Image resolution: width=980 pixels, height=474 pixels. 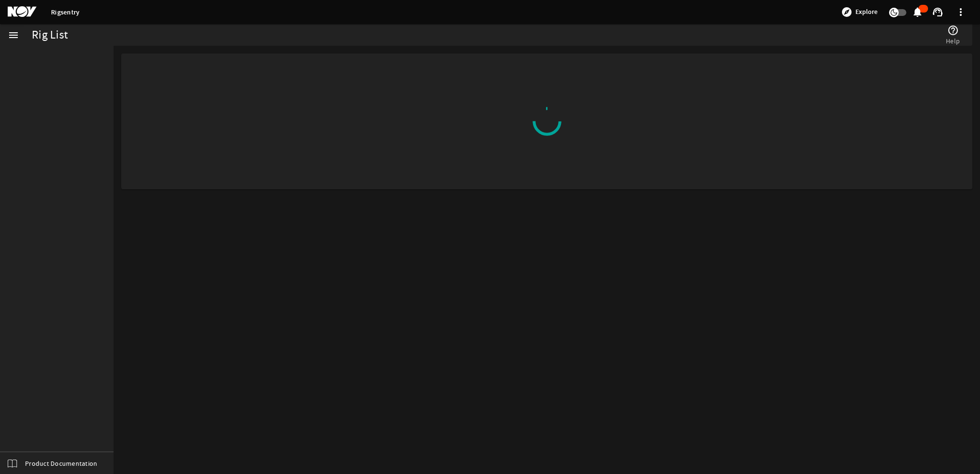 I want to click on mat-icon: support_agent, so click(x=938, y=12).